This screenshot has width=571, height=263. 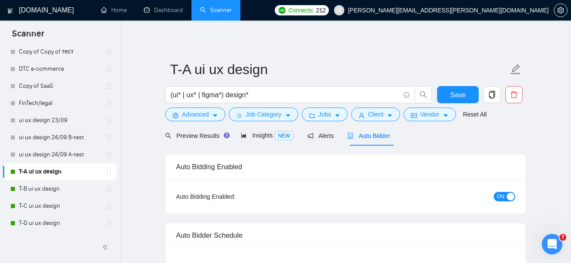 What do you see at coordinates (244, 136) in the screenshot?
I see `span: area-chart` at bounding box center [244, 136].